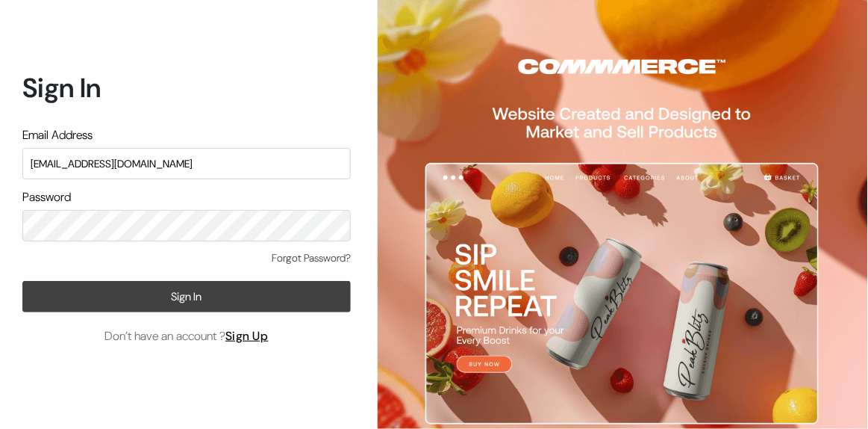 The image size is (868, 429). Describe the element at coordinates (247, 335) in the screenshot. I see `a: Sign Up` at that location.